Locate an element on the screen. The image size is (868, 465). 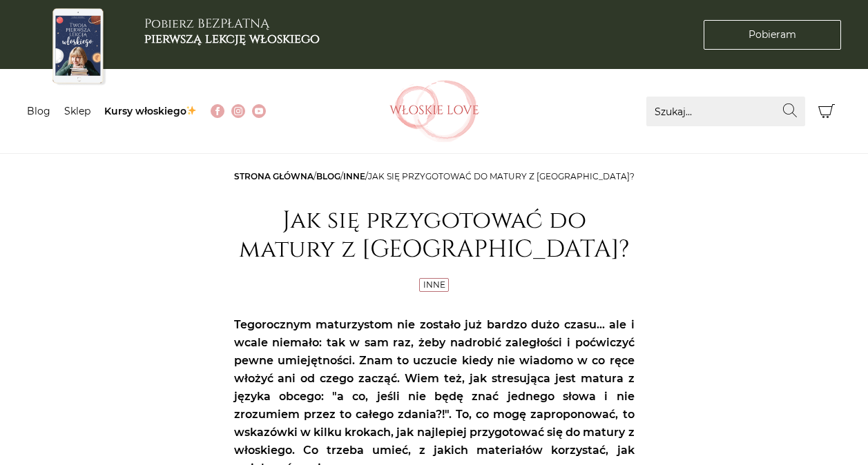
input: Szukaj... is located at coordinates (726, 111).